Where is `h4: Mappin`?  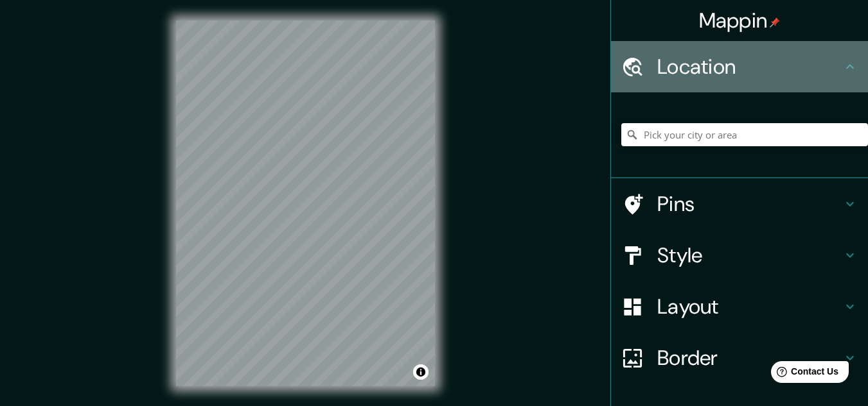
h4: Mappin is located at coordinates (739, 20).